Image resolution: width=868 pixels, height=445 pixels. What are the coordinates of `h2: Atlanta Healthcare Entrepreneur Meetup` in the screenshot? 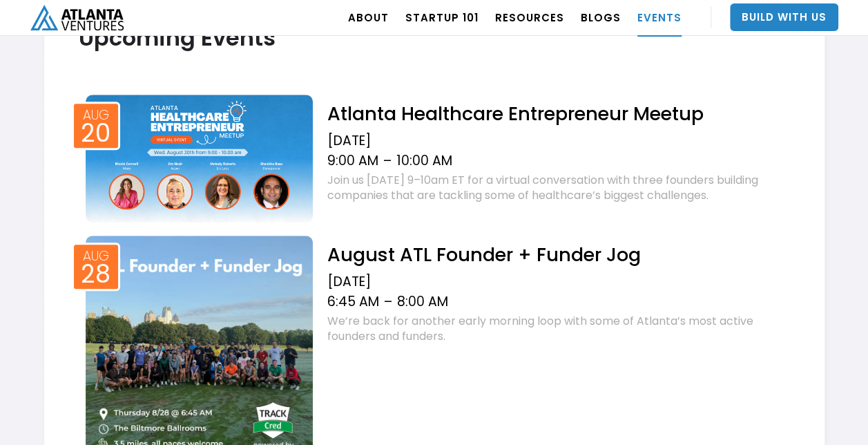 It's located at (558, 113).